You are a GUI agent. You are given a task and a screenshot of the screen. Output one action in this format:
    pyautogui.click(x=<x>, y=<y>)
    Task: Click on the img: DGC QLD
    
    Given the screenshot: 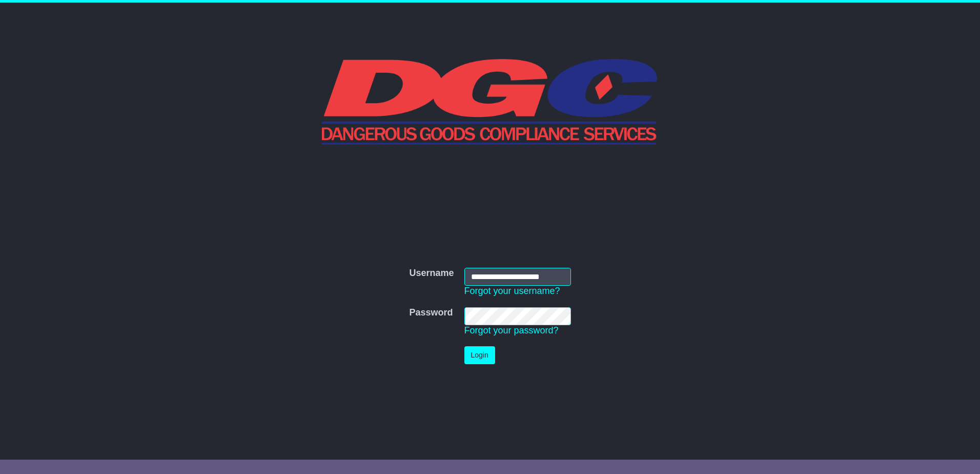 What is the action you would take?
    pyautogui.click(x=490, y=101)
    